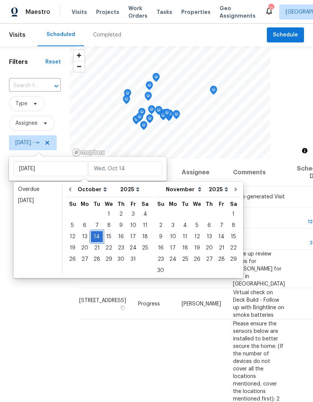  I want to click on div: 18, so click(185, 248).